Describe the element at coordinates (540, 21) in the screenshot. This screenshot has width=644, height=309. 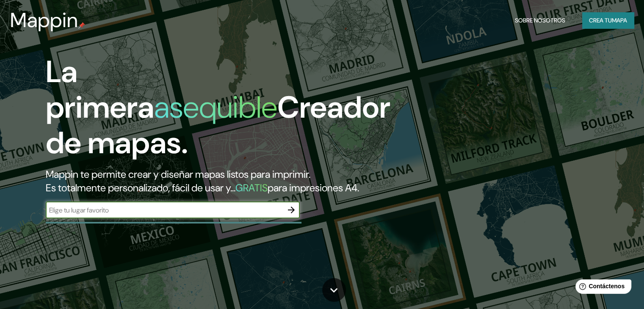
I see `button: Sobre nosotros` at that location.